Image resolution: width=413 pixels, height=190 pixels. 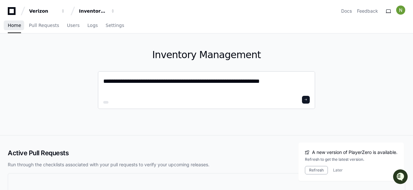 I want to click on span: Settings, so click(x=115, y=25).